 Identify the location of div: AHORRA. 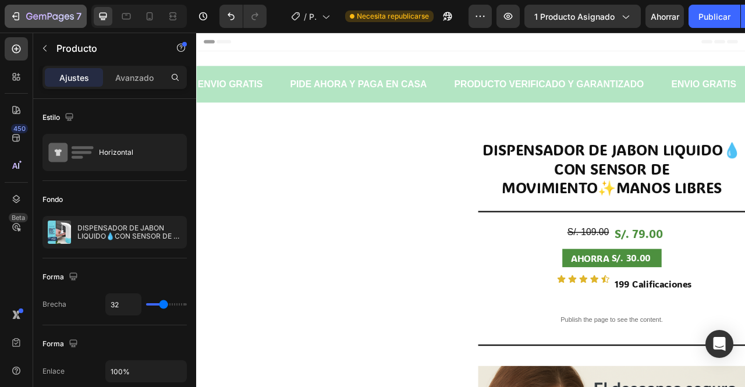
(501, 287).